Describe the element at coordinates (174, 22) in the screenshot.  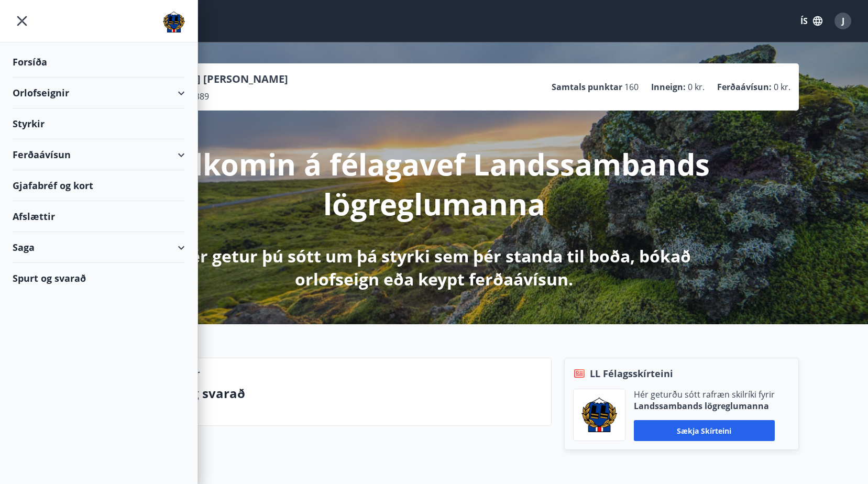
I see `img: union_logo` at that location.